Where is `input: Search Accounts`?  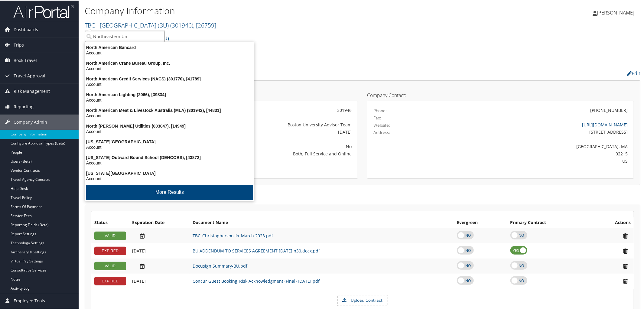 input: Search Accounts is located at coordinates (124, 36).